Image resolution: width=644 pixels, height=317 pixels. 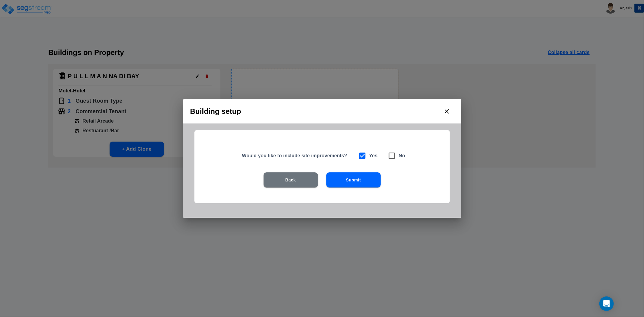 What do you see at coordinates (606, 304) in the screenshot?
I see `div: Open Intercom Messenger` at bounding box center [606, 304].